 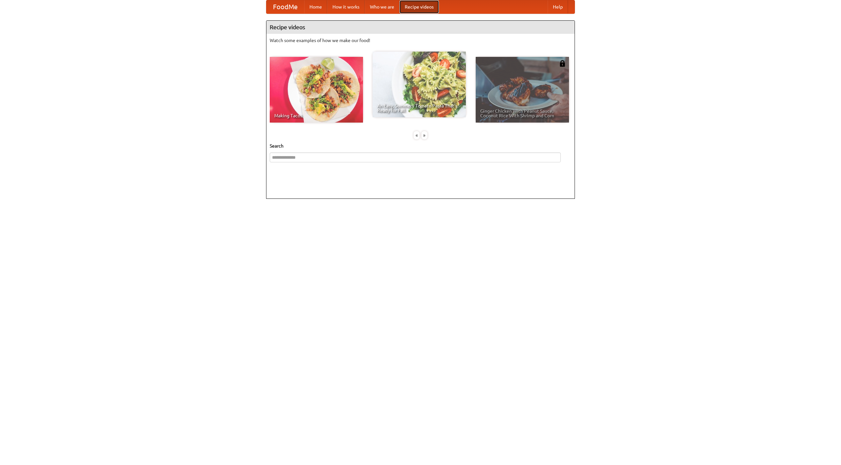 I want to click on p: Watch some examples of how we make our food!, so click(x=420, y=40).